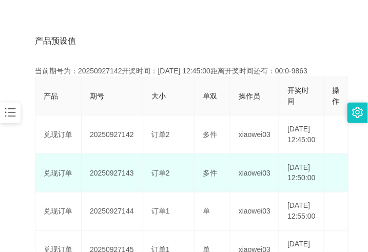  Describe the element at coordinates (161, 212) in the screenshot. I see `span: 订单1` at that location.